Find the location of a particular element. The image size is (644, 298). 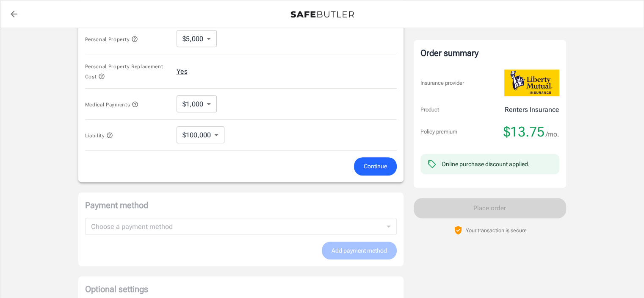

p: Insurance provider is located at coordinates (442, 83).